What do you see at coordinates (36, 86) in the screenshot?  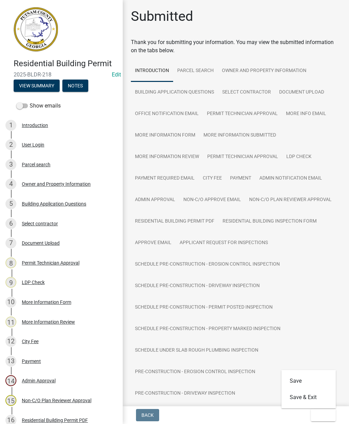 I see `wm-modal-confirm: Summary` at bounding box center [36, 86].